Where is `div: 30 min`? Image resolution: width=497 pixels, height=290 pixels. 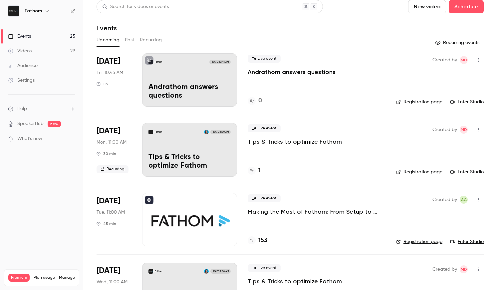
div: 30 min is located at coordinates (106, 153).